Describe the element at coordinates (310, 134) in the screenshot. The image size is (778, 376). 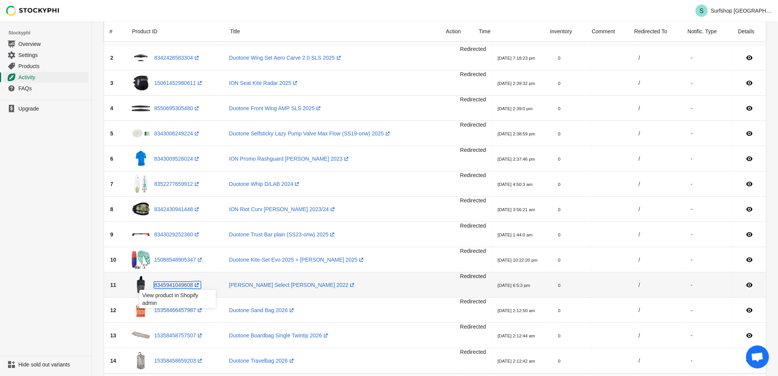
I see `a: Duotone Selfsticky Lazy Pump Valve Max Flow (SS19-onw) 2025(opens a new window)` at that location.